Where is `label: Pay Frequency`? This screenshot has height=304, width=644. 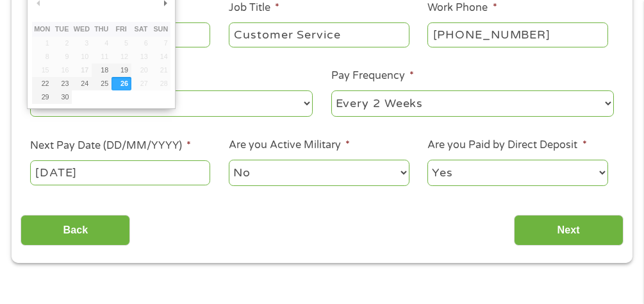 label: Pay Frequency is located at coordinates (372, 76).